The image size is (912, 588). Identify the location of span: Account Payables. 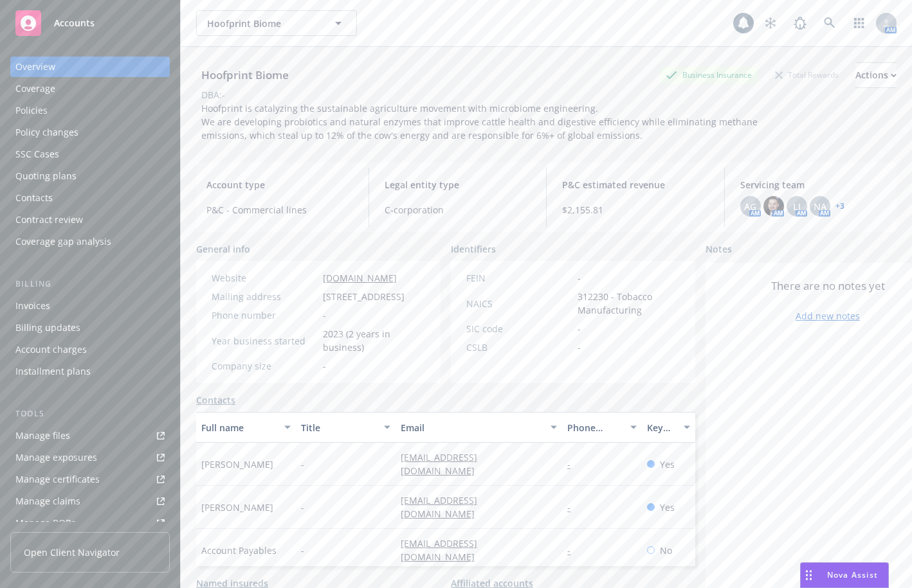
(239, 551).